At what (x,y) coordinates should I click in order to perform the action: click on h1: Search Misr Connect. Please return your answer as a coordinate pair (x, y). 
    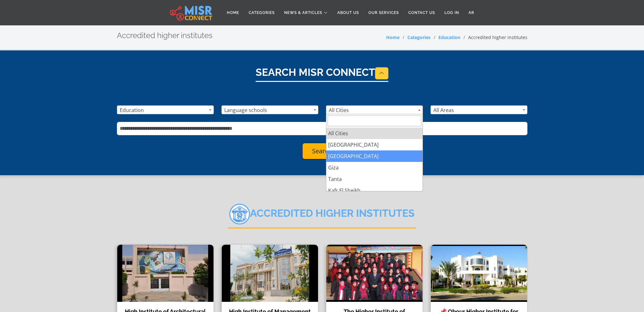
    Looking at the image, I should click on (322, 74).